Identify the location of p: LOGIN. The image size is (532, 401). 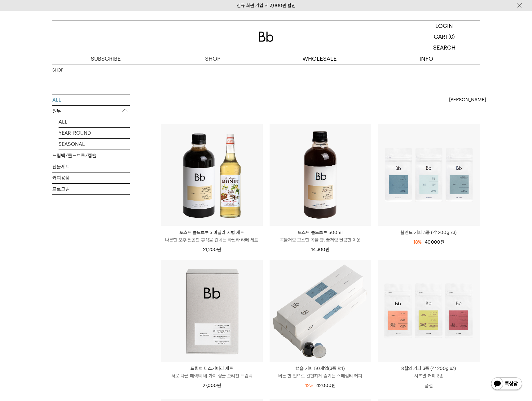
(444, 26).